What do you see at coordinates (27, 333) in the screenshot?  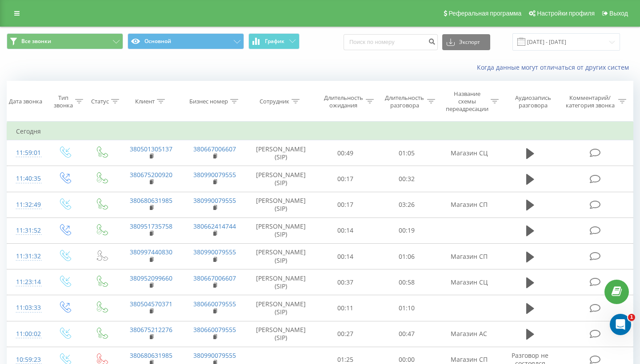 I see `div: 11:00:02` at bounding box center [27, 333].